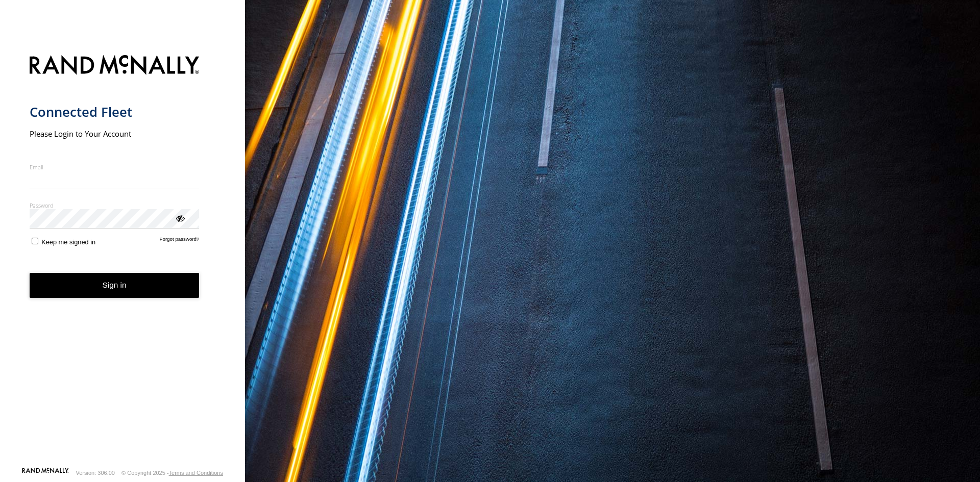 This screenshot has width=980, height=482. Describe the element at coordinates (179, 217) in the screenshot. I see `div: ViewPassword` at that location.